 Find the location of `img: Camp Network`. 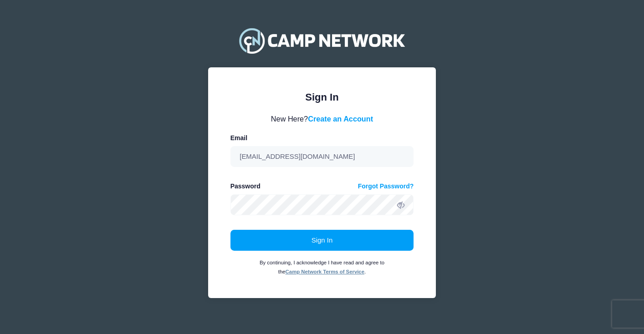

img: Camp Network is located at coordinates (322, 40).